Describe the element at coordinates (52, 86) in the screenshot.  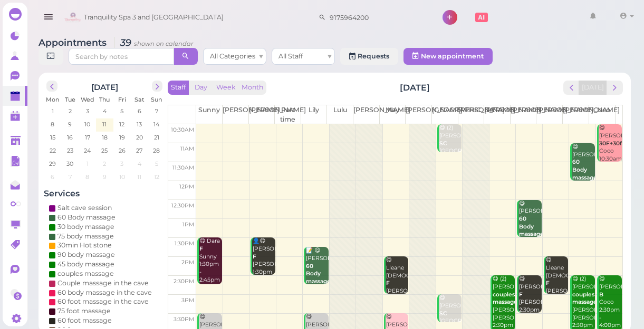
I see `button: prev` at that location.